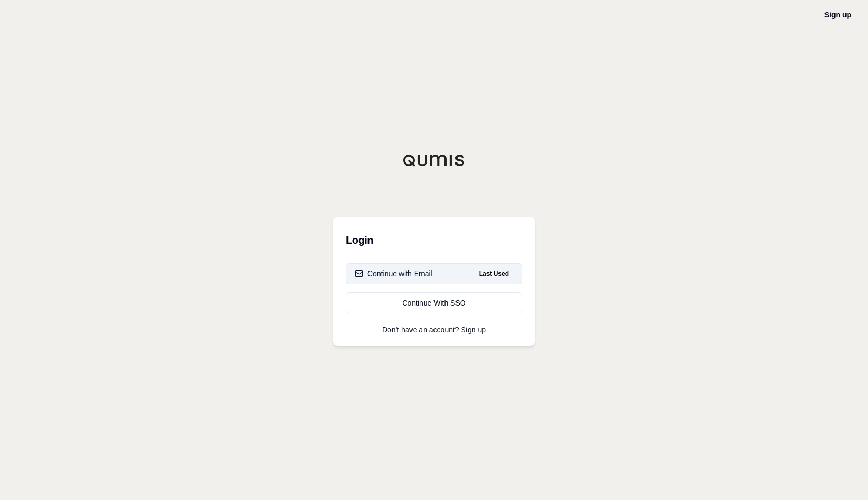  Describe the element at coordinates (434, 303) in the screenshot. I see `a: Continue With SSO` at that location.